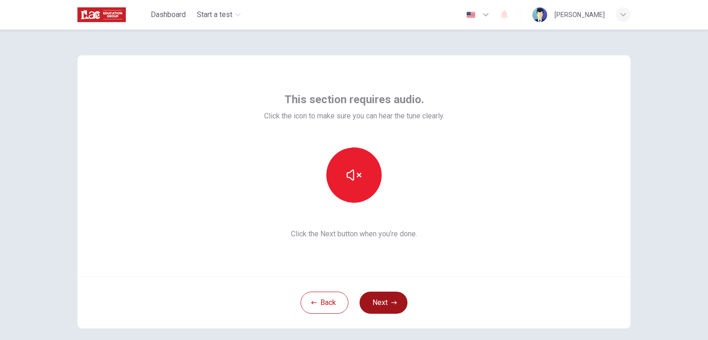 This screenshot has width=708, height=340. I want to click on span: Dashboard, so click(168, 15).